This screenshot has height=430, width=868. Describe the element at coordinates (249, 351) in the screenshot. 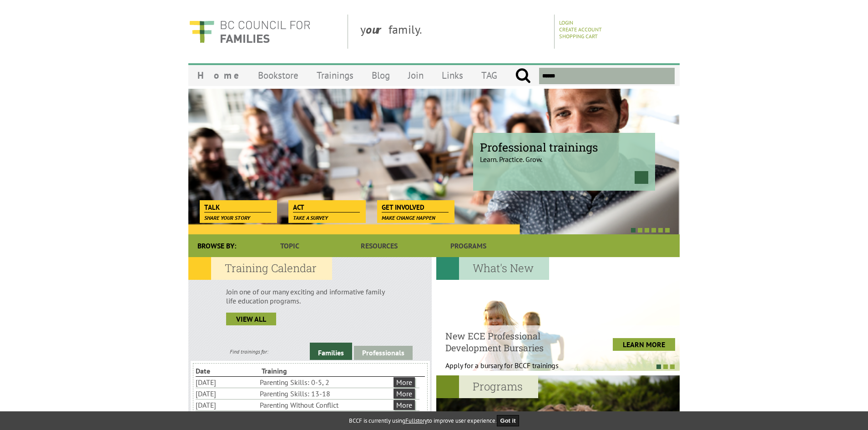

I see `div: Find trainings for:` at that location.